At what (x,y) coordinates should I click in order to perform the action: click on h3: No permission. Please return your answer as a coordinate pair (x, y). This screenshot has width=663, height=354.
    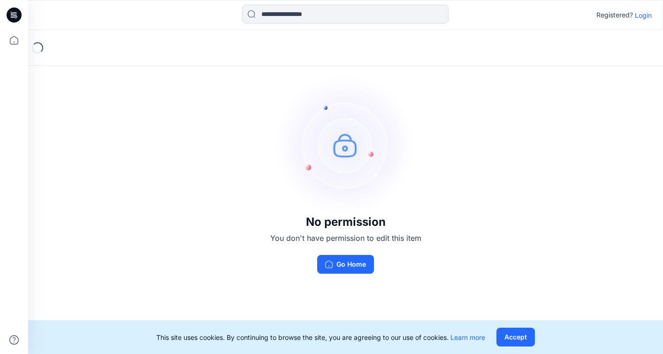
    Looking at the image, I should click on (346, 222).